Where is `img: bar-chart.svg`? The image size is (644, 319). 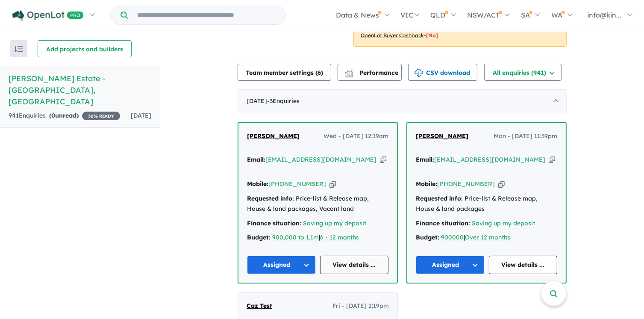
img: bar-chart.svg is located at coordinates (349, 74).